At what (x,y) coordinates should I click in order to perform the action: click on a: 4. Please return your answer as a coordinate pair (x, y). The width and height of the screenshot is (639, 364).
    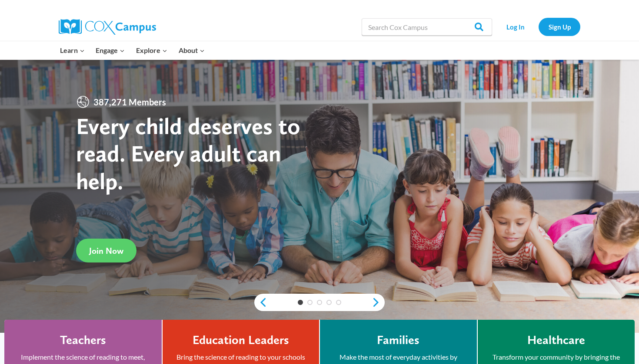
    Looking at the image, I should click on (329, 303).